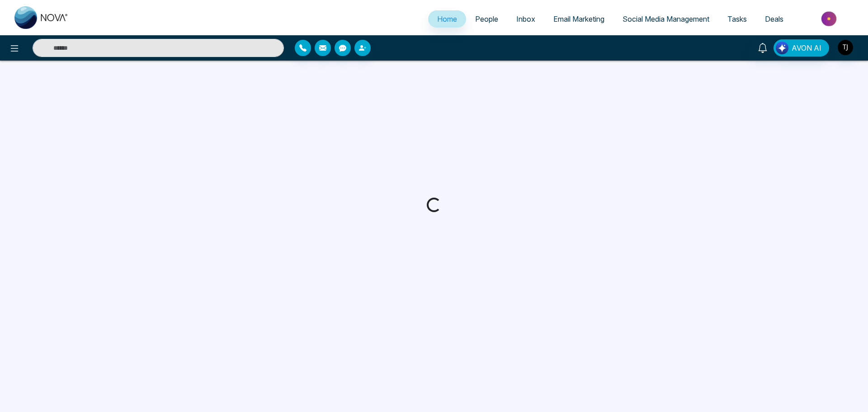 This screenshot has width=868, height=412. Describe the element at coordinates (774, 19) in the screenshot. I see `span: Deals` at that location.